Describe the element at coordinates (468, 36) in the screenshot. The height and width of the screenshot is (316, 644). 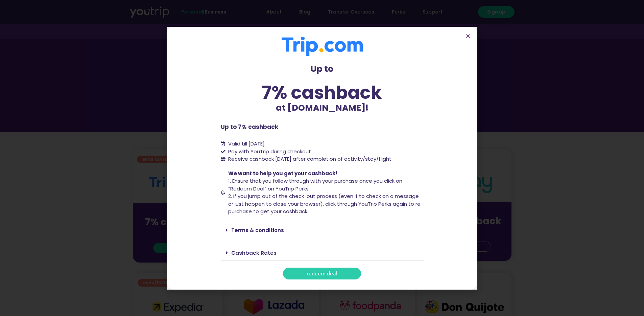
I see `a: Close` at that location.